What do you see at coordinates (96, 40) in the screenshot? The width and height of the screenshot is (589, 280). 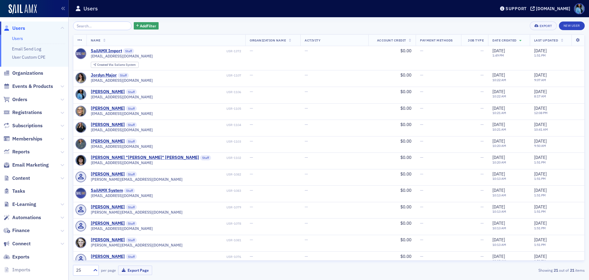 I see `span: Name` at bounding box center [96, 40].